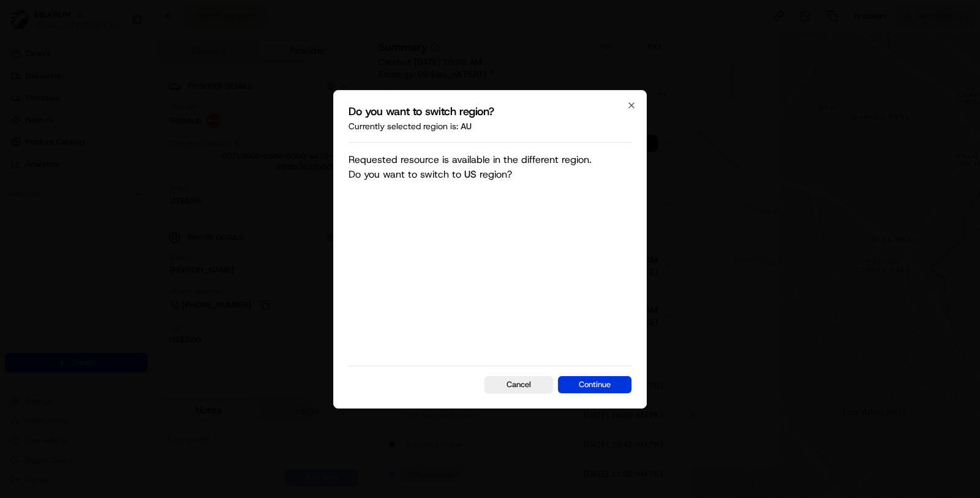 The width and height of the screenshot is (980, 498). What do you see at coordinates (470, 254) in the screenshot?
I see `p: Requested resource is available in the different region. Do you want to switch to region?` at bounding box center [470, 254].